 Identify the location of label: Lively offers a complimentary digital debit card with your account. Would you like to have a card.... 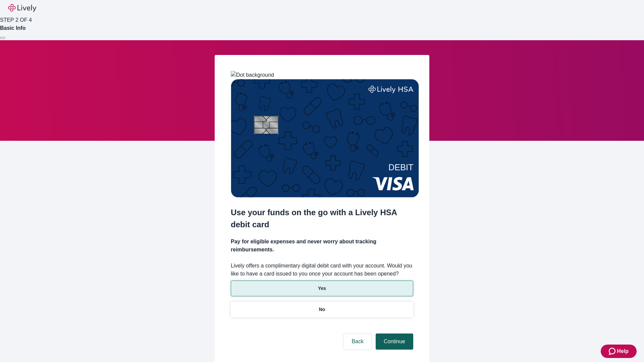
(322, 269).